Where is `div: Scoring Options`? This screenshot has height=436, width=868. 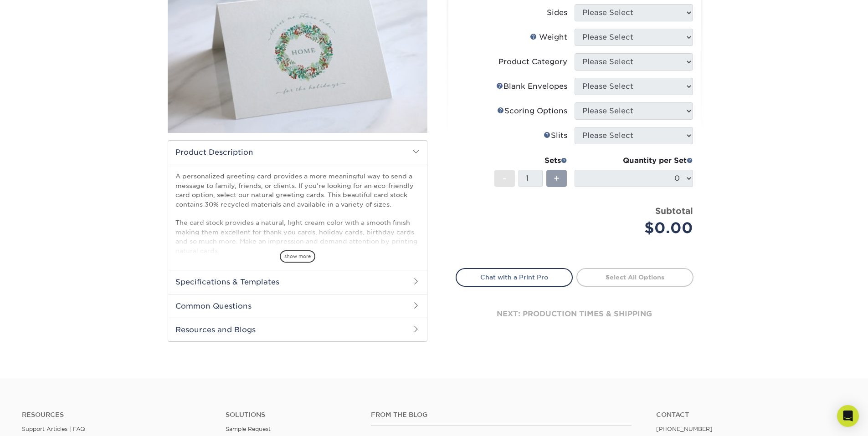 div: Scoring Options is located at coordinates (532, 111).